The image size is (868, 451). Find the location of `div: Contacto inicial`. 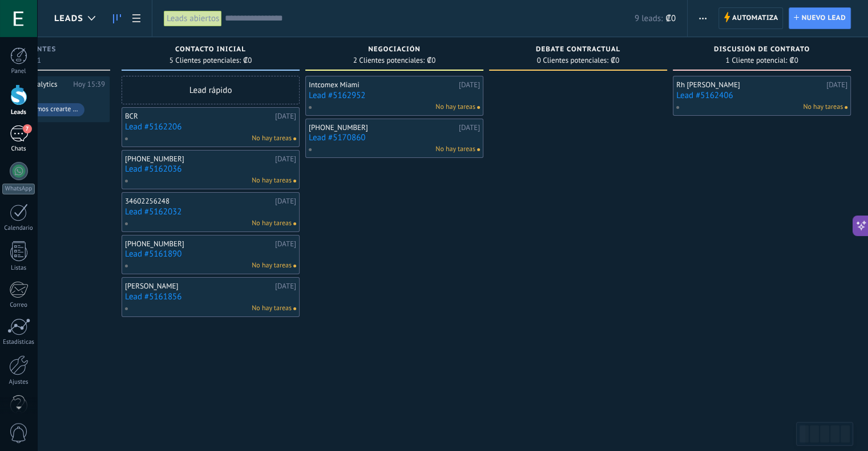

div: Contacto inicial is located at coordinates (210, 50).